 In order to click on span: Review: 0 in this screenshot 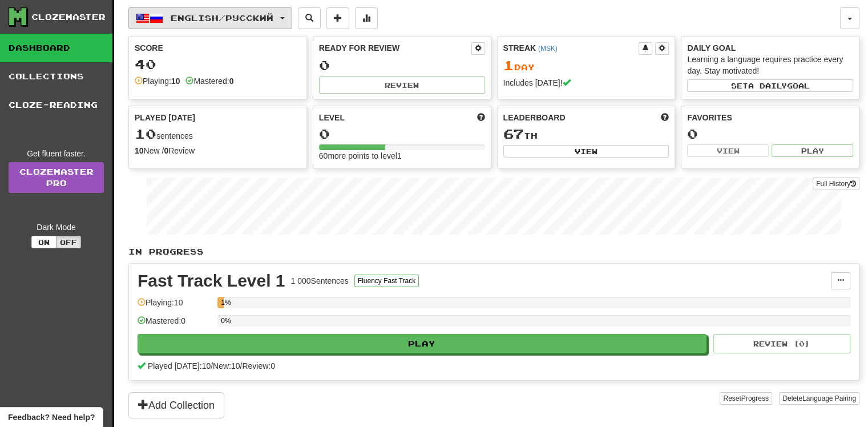, I will do `click(258, 366)`.